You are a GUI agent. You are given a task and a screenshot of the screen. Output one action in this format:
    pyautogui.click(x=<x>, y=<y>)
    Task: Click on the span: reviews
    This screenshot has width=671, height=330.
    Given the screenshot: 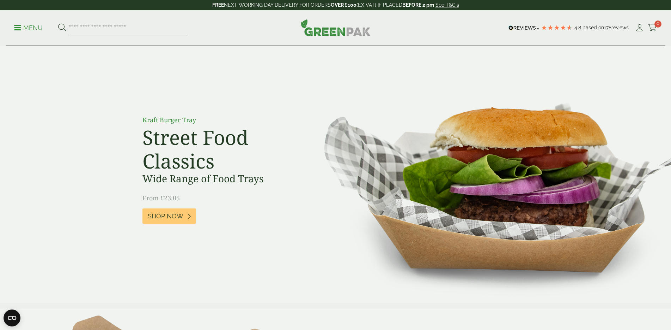 What is the action you would take?
    pyautogui.click(x=620, y=28)
    